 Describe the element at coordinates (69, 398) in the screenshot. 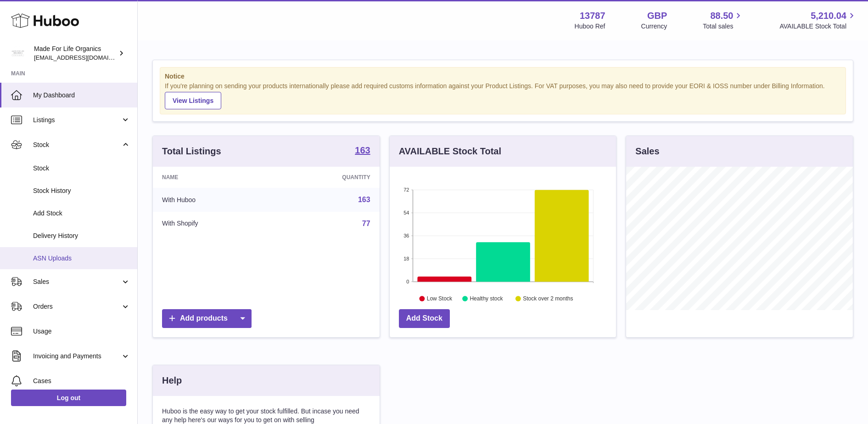

I see `a: Log out` at that location.